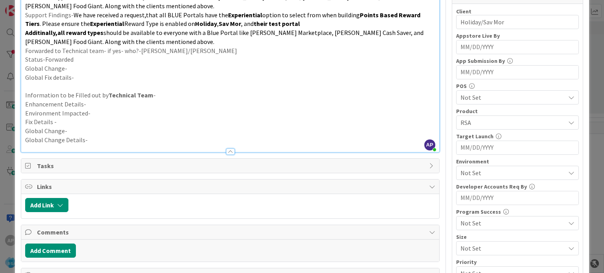  Describe the element at coordinates (131, 95) in the screenshot. I see `strong: Technical Team` at that location.